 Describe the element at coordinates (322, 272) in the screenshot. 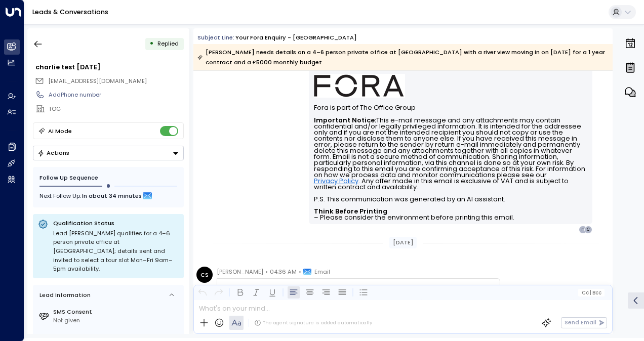

I see `span: Email` at that location.